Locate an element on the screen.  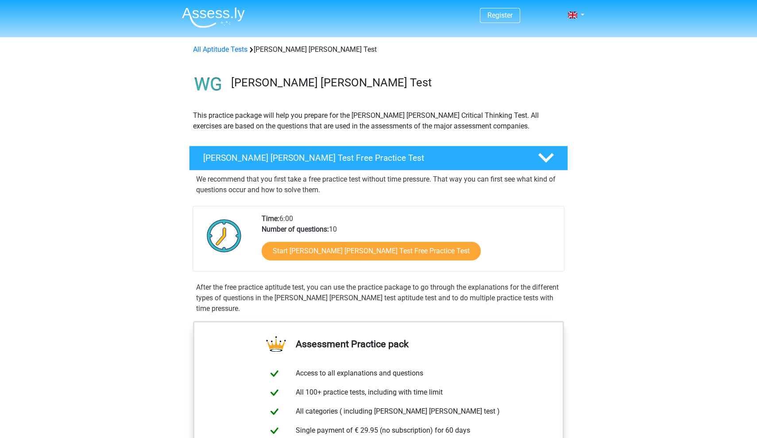
img: Assessly is located at coordinates (213, 17).